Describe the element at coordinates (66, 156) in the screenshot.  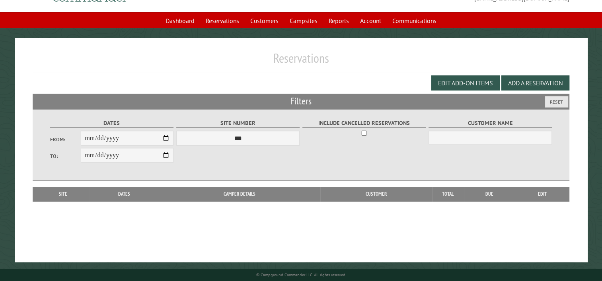
I see `label: To:` at that location.